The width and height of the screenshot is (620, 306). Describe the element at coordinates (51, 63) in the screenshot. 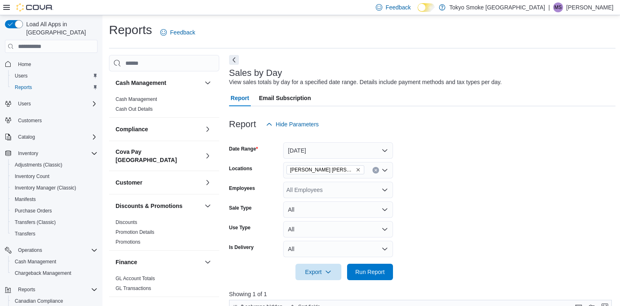

I see `button: Home` at that location.